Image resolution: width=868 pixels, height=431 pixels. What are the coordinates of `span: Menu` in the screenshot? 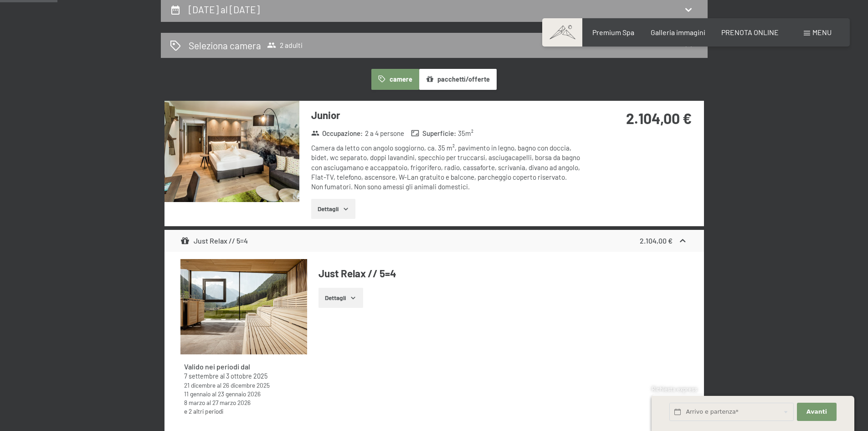 It's located at (822, 32).